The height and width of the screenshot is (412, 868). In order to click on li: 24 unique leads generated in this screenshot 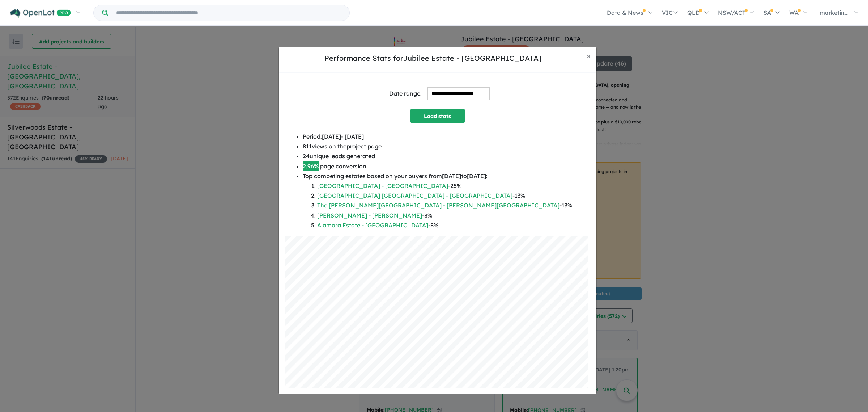, I will do `click(437, 156)`.